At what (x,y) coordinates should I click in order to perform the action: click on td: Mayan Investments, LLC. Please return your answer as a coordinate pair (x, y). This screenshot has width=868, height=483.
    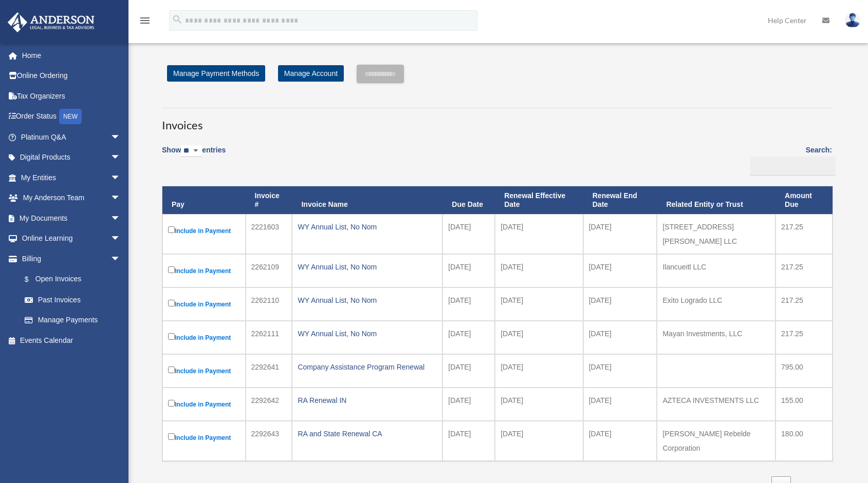
    Looking at the image, I should click on (716, 337).